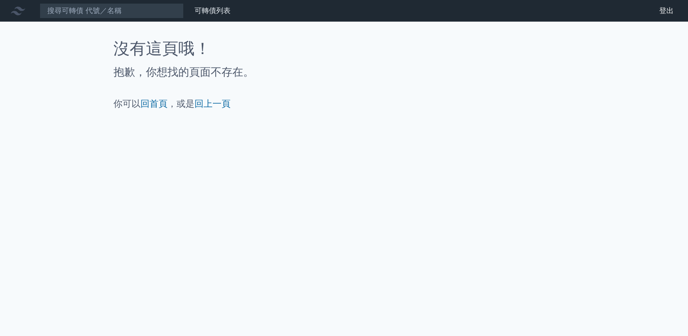 Image resolution: width=688 pixels, height=336 pixels. I want to click on a: 回上一頁, so click(213, 104).